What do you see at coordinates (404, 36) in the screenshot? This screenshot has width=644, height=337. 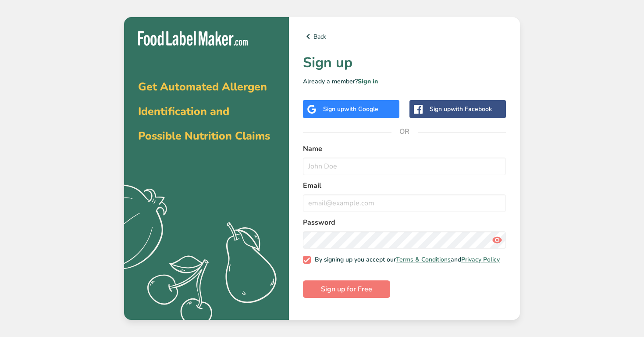 I see `a: Back` at bounding box center [404, 36].